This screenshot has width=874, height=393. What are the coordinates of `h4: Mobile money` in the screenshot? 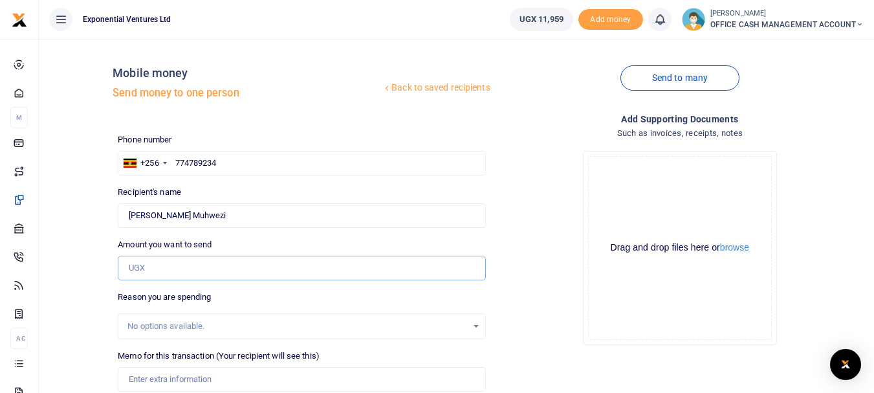 It's located at (247, 73).